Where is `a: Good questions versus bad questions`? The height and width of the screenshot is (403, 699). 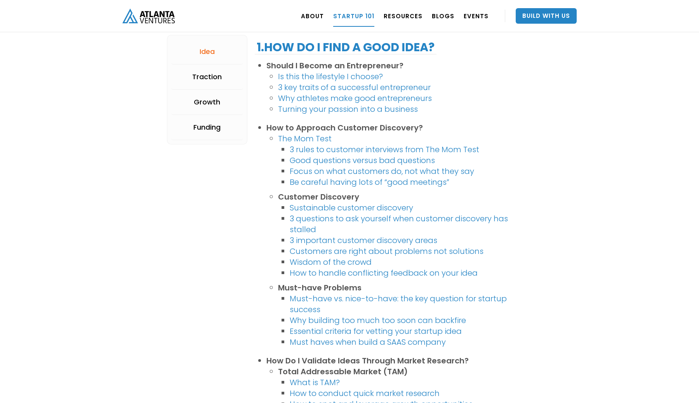 a: Good questions versus bad questions is located at coordinates (362, 160).